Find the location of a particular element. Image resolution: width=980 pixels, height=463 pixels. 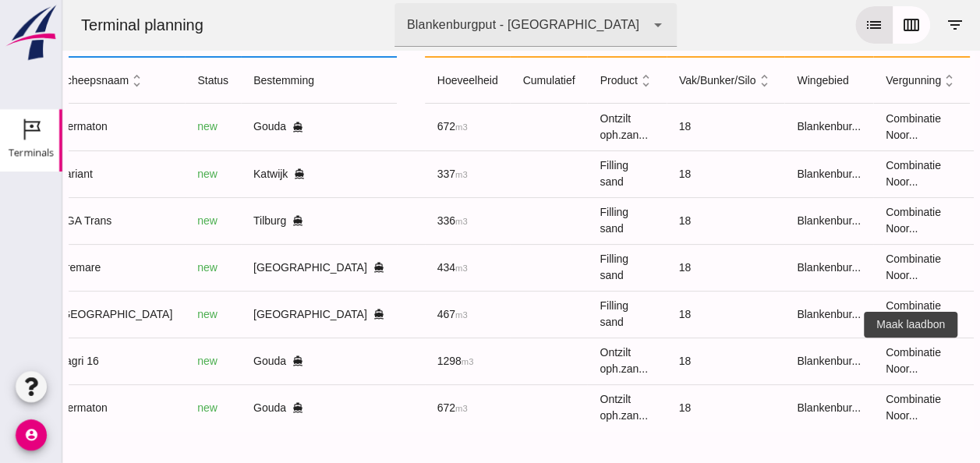

i: filter_list is located at coordinates (892, 25).